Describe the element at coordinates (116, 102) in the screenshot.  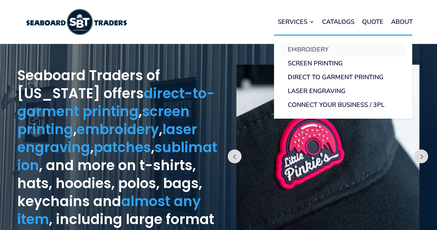
I see `a: direct-to-garment printing` at that location.